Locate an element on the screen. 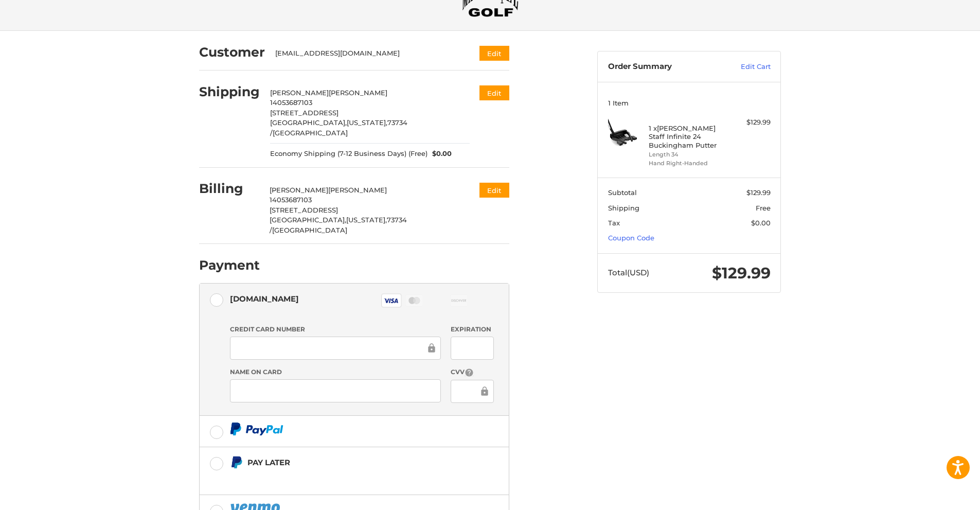  h2: Billing is located at coordinates (229, 188).